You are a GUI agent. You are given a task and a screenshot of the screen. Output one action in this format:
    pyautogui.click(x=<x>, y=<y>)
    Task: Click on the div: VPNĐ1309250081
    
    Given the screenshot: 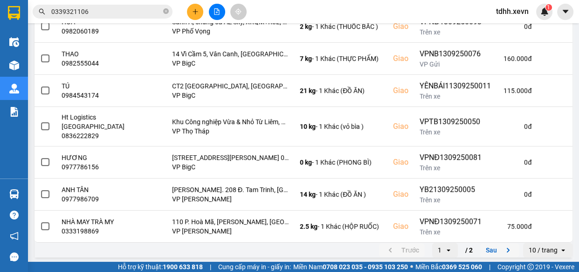 What is the action you would take?
    pyautogui.click(x=455, y=158)
    